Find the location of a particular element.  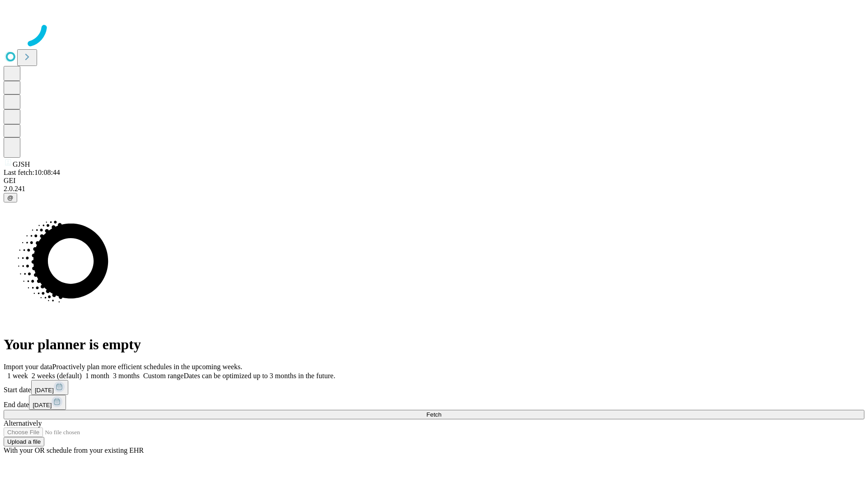

button: Upload a file is located at coordinates (24, 442).